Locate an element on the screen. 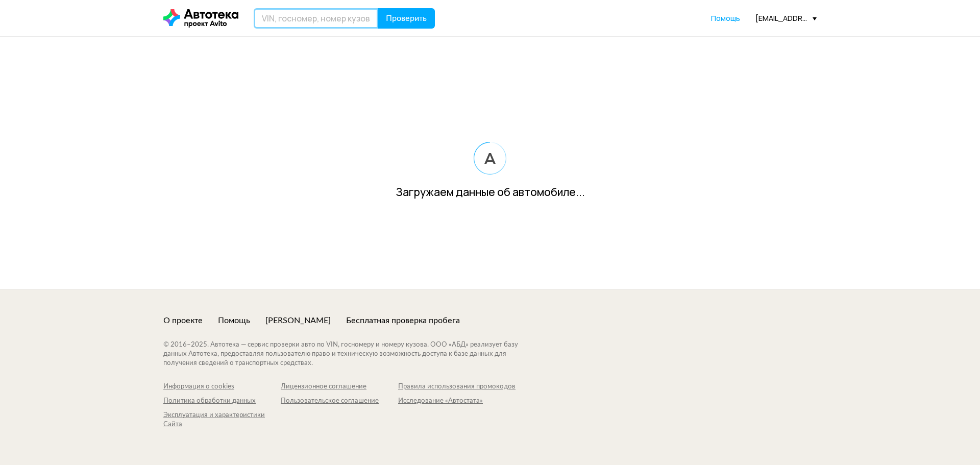 The image size is (980, 465). a: Информация о cookies is located at coordinates (222, 387).